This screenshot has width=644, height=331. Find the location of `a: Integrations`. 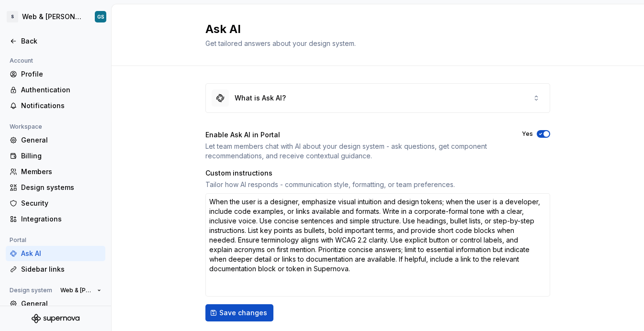

a: Integrations is located at coordinates (56, 219).